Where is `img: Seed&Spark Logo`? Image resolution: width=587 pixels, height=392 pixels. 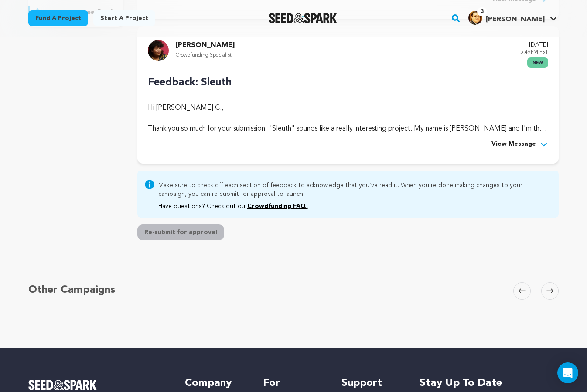
img: Seed&Spark Logo is located at coordinates (62, 385).